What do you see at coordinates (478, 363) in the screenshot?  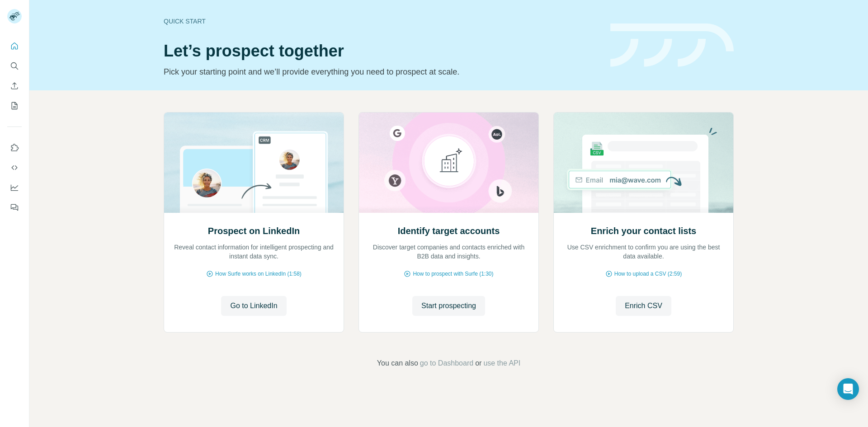 I see `span: or` at bounding box center [478, 363].